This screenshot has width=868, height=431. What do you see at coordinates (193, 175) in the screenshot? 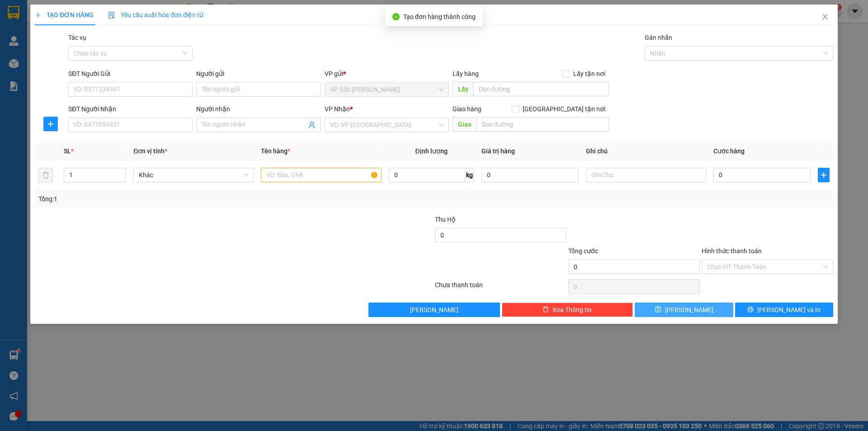
I see `span: Khác` at bounding box center [193, 175].